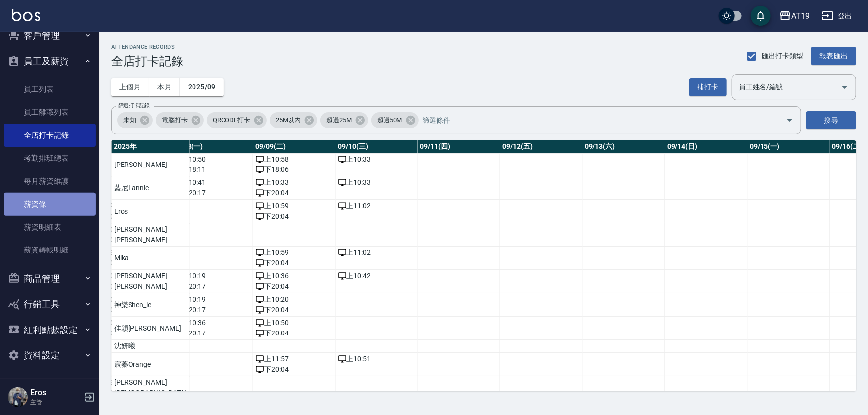  I want to click on h2: ATTENDANCE RECORDS, so click(147, 46).